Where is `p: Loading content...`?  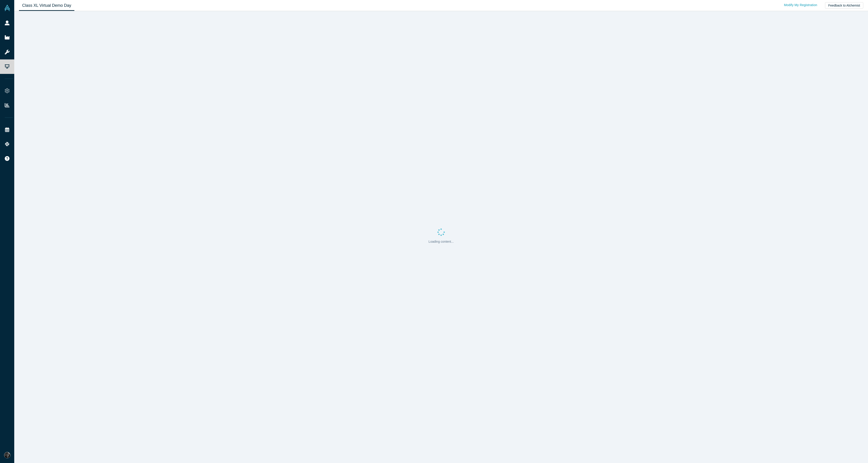 p: Loading content... is located at coordinates (441, 242).